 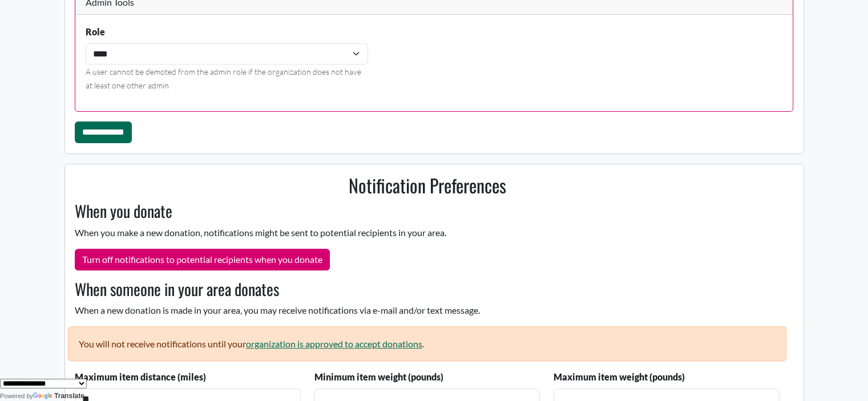 What do you see at coordinates (59, 396) in the screenshot?
I see `a: Translate` at bounding box center [59, 396].